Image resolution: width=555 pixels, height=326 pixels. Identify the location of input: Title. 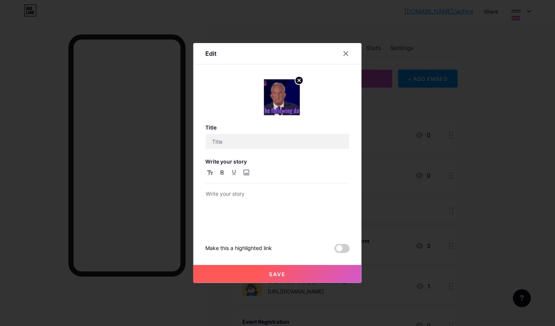
(278, 141).